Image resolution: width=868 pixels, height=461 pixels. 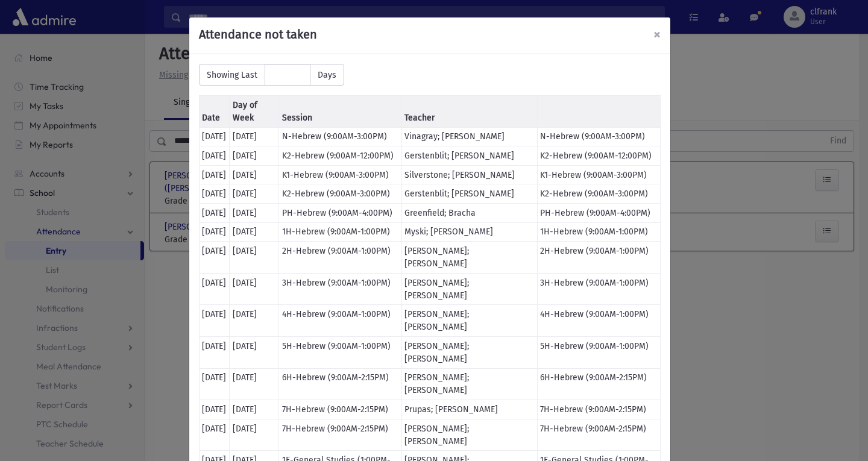 What do you see at coordinates (340, 194) in the screenshot?
I see `td: K2-Hebrew (9:00AM-3:00PM)` at bounding box center [340, 194].